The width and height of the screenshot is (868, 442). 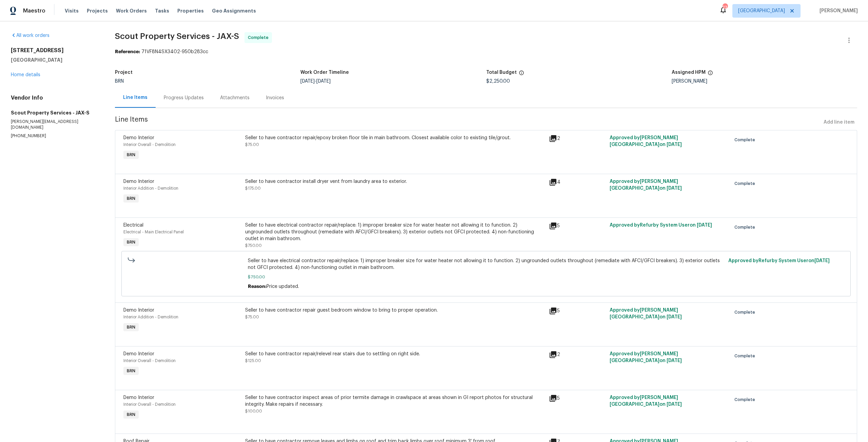 What do you see at coordinates (522, 74) in the screenshot?
I see `span: The total cost of line items that have been proposed by Opendoor. This sum includes line items th...` at bounding box center [522, 74].